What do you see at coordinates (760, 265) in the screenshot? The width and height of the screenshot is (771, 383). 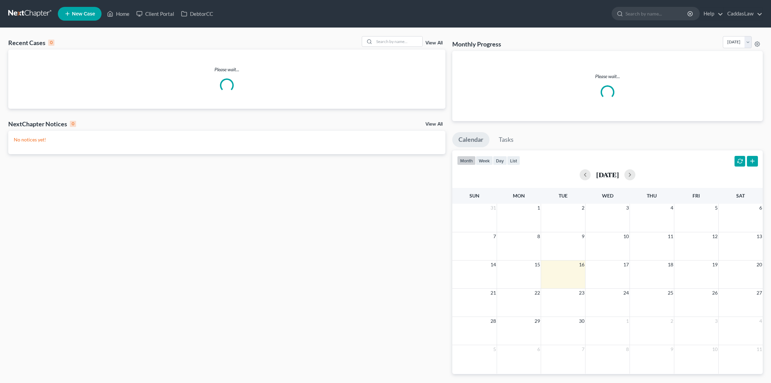 I see `span: 20` at bounding box center [760, 265].